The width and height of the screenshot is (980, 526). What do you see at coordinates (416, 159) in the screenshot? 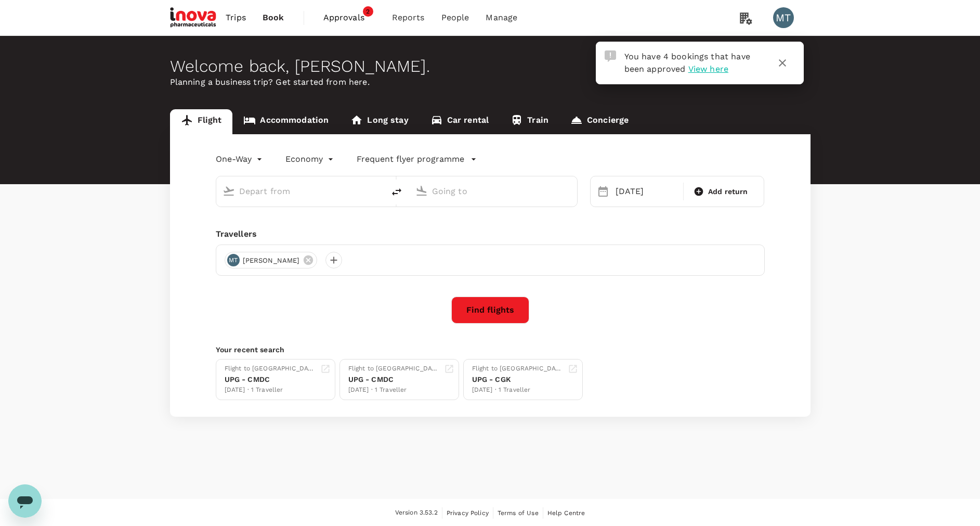
I see `button: Frequent flyer programme` at bounding box center [416, 159].